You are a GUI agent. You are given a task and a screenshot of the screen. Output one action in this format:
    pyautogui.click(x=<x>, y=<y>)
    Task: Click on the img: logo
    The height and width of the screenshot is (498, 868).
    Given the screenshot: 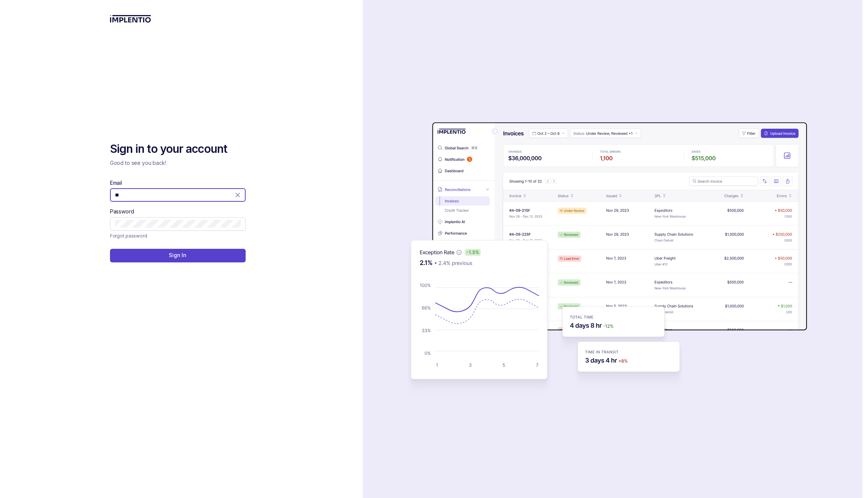 What is the action you would take?
    pyautogui.click(x=130, y=19)
    